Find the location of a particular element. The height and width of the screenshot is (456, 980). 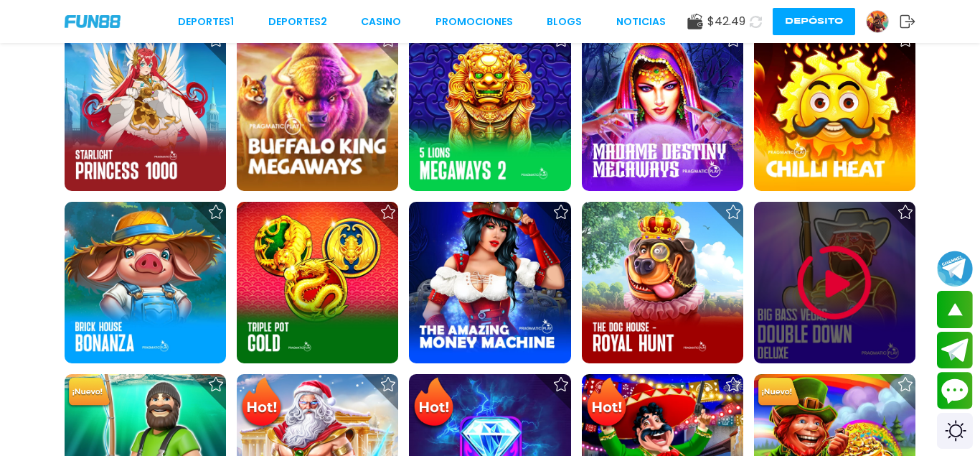

img: Company Logo is located at coordinates (93, 21).